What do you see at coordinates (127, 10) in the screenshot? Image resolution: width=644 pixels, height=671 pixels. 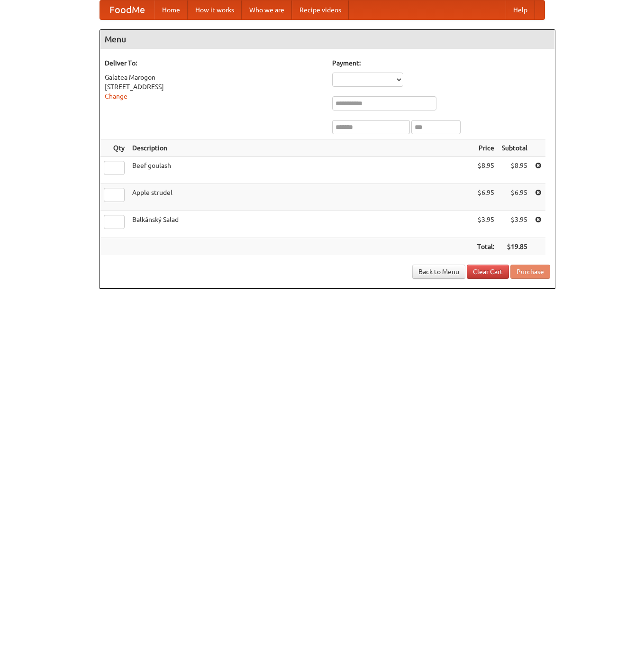 I see `a: FoodMe` at bounding box center [127, 10].